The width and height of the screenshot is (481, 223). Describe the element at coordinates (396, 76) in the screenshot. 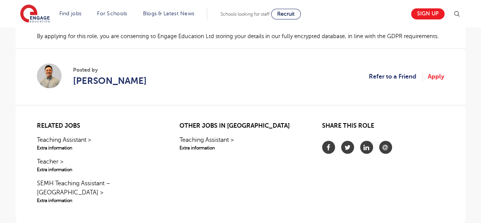

I see `a: Refer to a Friend` at that location.